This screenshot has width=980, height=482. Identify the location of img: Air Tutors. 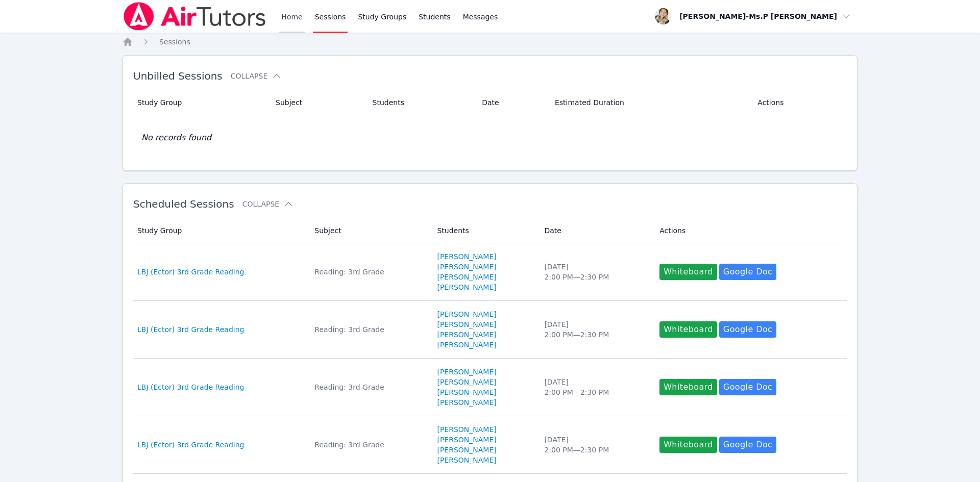
(195, 16).